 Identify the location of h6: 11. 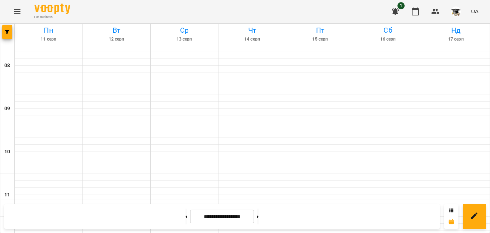
(7, 195).